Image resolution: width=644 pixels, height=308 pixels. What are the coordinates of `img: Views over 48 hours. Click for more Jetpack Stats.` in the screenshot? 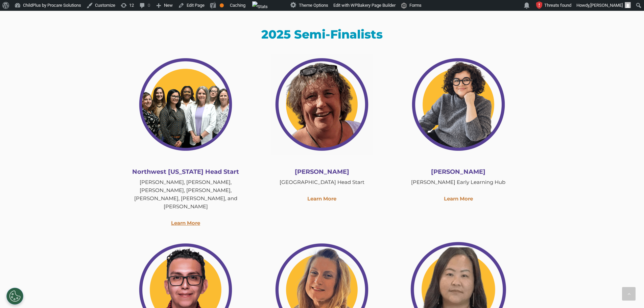 It's located at (260, 7).